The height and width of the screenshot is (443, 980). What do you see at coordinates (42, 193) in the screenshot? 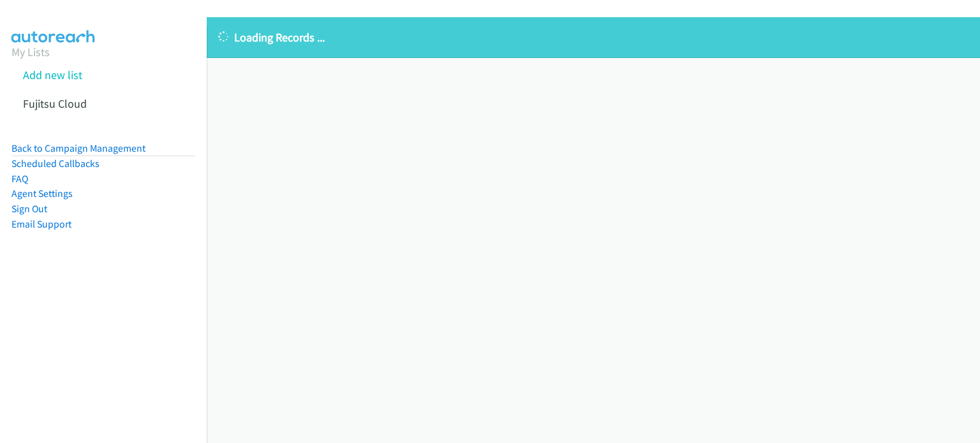
I see `a: Agent Settings` at bounding box center [42, 193].